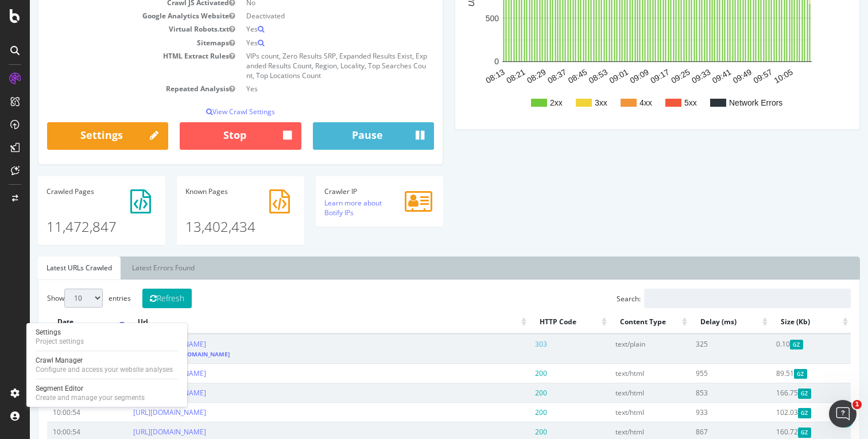 This screenshot has height=439, width=868. Describe the element at coordinates (114, 89) in the screenshot. I see `td: Repeated Analysis` at that location.